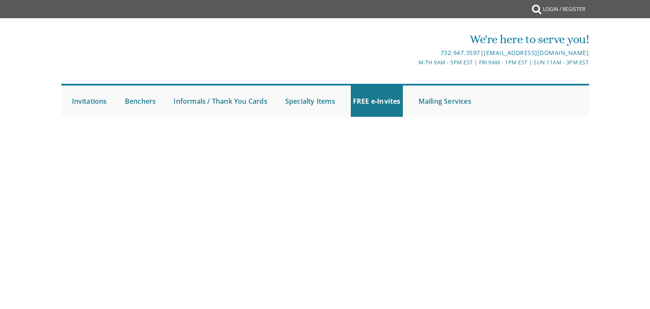  I want to click on div: M-Th 9am - 5pm EST | Fri 9am - 1pm EST | Sun 11am - 3pm EST, so click(413, 62).